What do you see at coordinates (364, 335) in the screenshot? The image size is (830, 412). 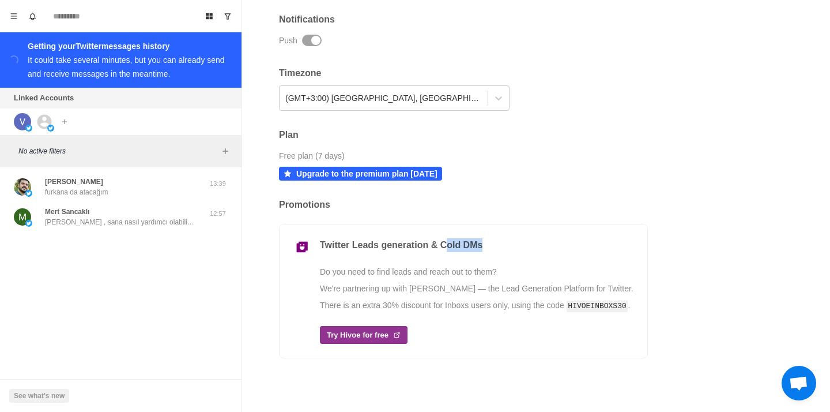 I see `div: Try Hivoe for free` at bounding box center [364, 335].